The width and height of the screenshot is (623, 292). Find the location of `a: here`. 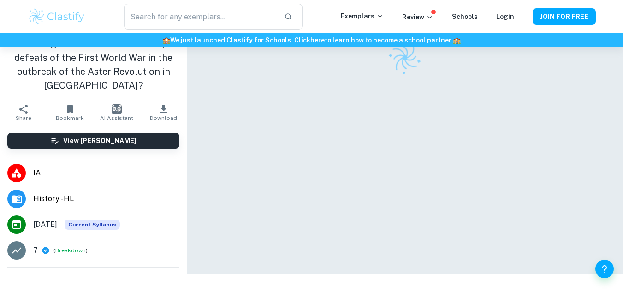

a: here is located at coordinates (317, 40).